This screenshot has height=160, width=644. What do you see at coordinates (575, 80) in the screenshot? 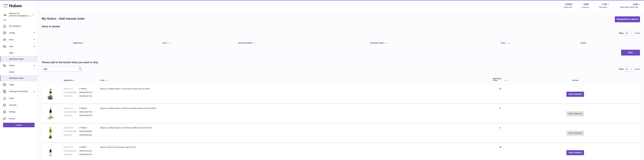
I see `th: Action` at bounding box center [575, 80].